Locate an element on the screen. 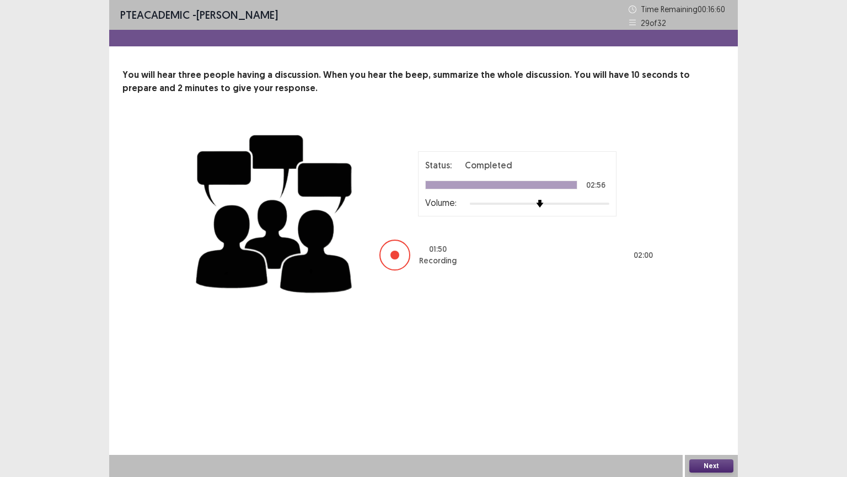 The image size is (847, 477). p: 01 : 50 is located at coordinates (438, 249).